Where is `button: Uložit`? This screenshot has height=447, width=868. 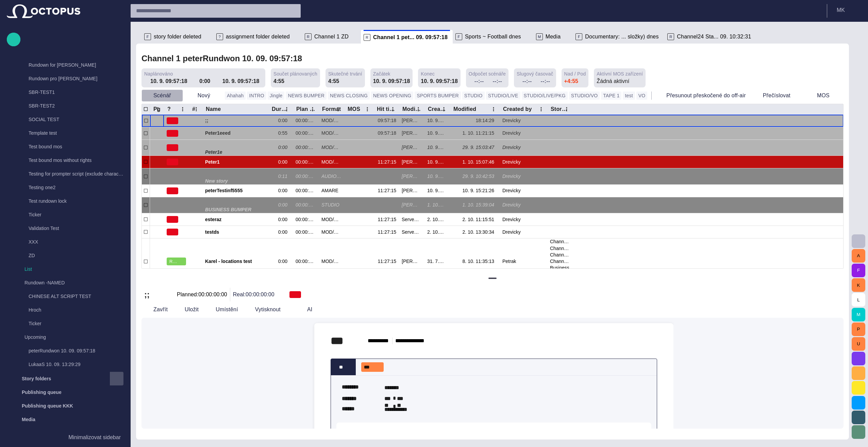
button: Uložit is located at coordinates (187, 309).